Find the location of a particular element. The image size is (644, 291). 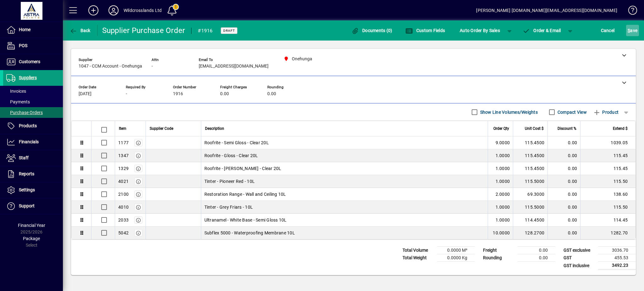

a: POS is located at coordinates (33, 46).